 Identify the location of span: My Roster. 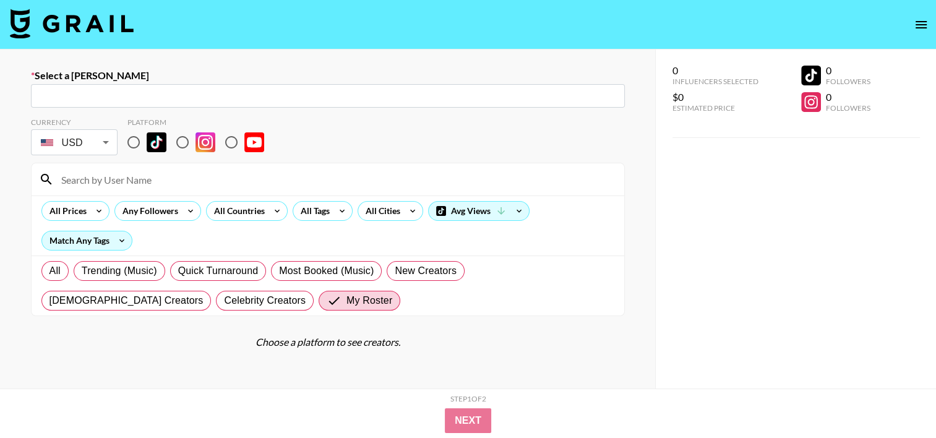
(369, 301).